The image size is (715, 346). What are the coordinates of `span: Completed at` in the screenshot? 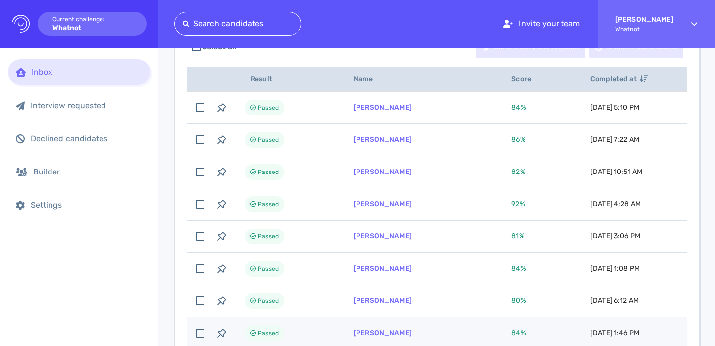 It's located at (619, 79).